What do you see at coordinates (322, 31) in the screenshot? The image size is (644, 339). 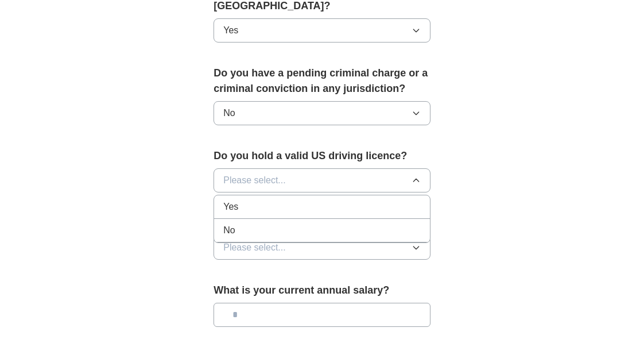 I see `button: Yes` at bounding box center [322, 31].